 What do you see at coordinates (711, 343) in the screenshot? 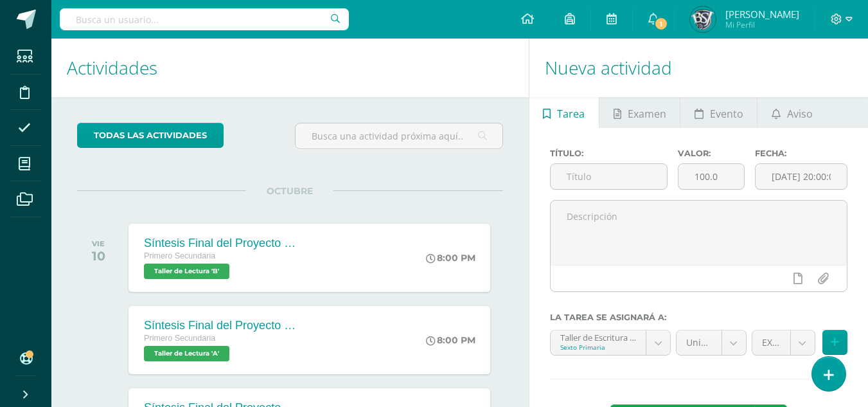
I see `a: Unidad 4` at bounding box center [711, 343].